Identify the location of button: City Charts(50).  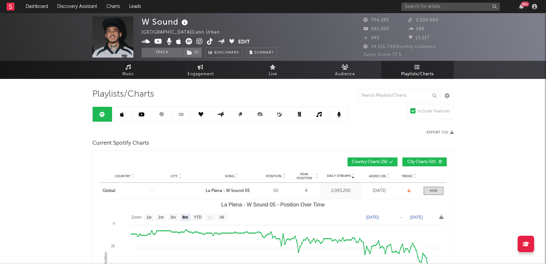
(424, 162).